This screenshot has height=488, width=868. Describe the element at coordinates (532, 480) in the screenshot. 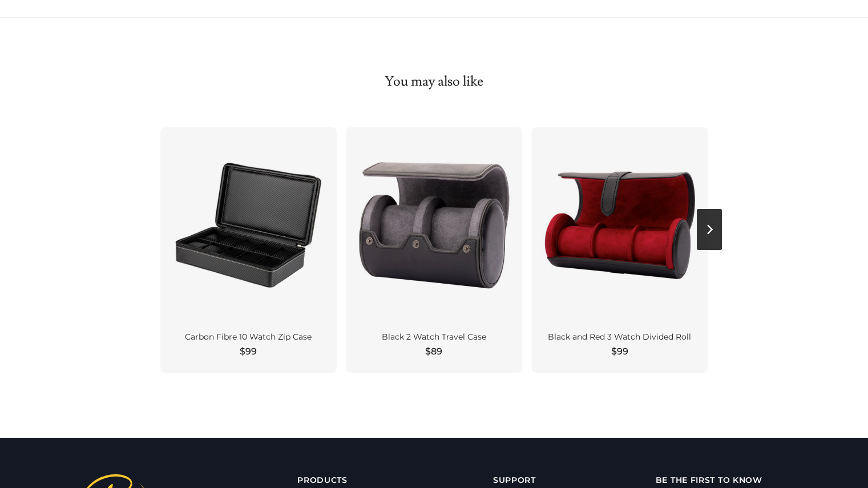

I see `p: Support` at that location.